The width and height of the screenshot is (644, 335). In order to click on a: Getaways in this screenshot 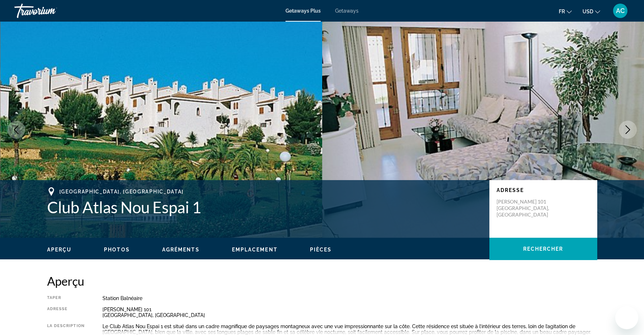, I will do `click(347, 11)`.